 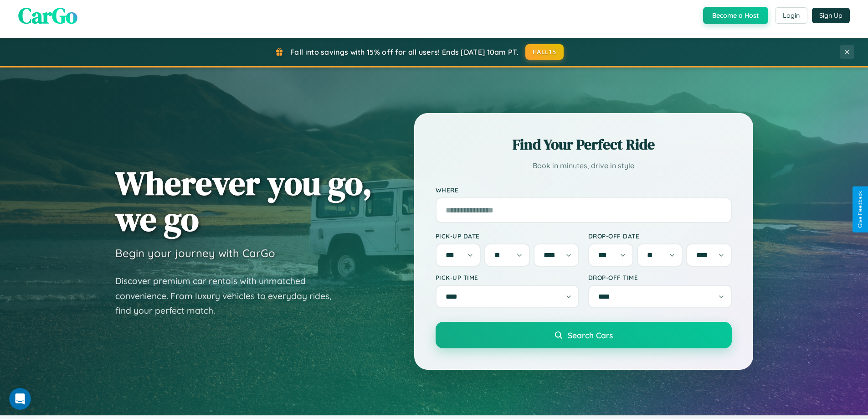 What do you see at coordinates (583, 335) in the screenshot?
I see `button: Search Cars` at bounding box center [583, 335].